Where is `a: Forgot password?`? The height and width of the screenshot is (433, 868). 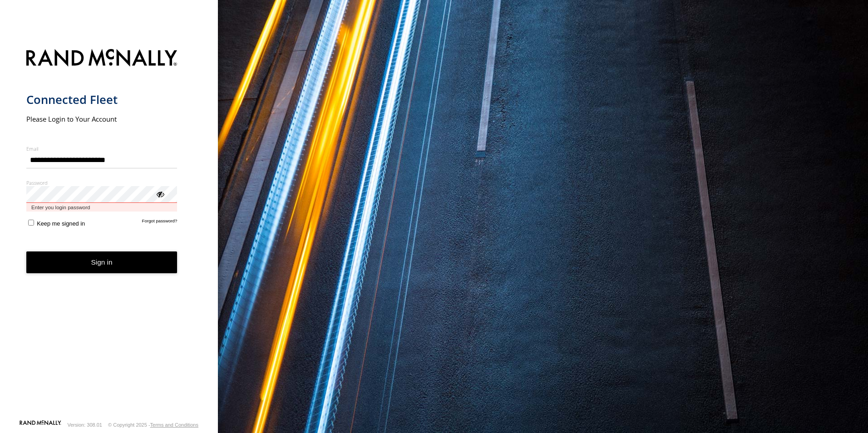
a: Forgot password? is located at coordinates (159, 223).